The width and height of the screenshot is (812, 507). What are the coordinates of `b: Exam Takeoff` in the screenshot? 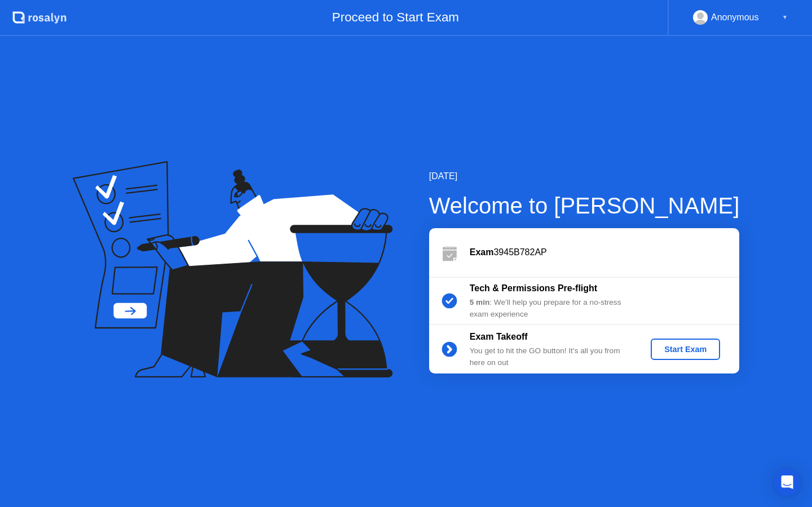 It's located at (498, 337).